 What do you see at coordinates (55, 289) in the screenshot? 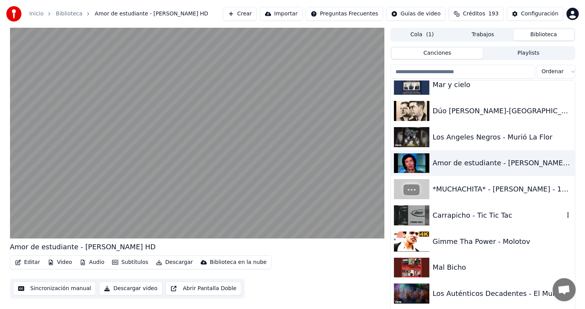
I see `button: Sincronización manual` at bounding box center [55, 289].